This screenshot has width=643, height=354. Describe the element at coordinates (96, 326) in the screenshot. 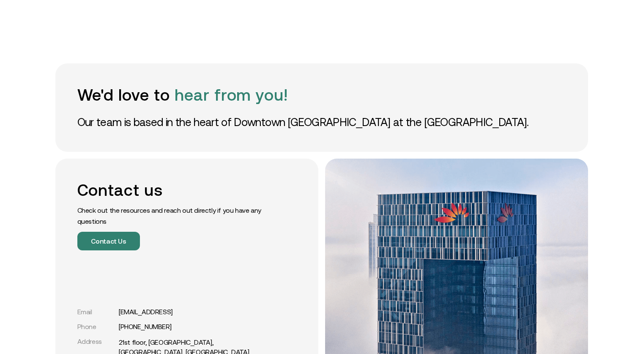

I see `div: Phone` at that location.